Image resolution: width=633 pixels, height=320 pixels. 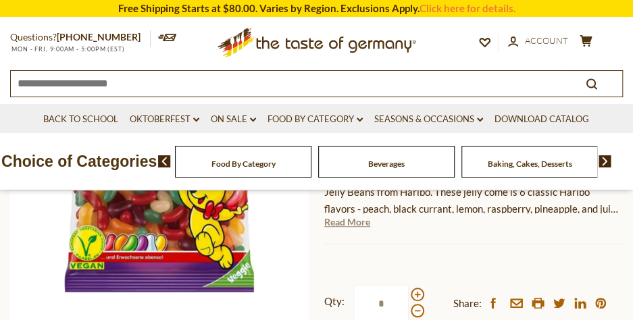 I want to click on span: Share:, so click(x=467, y=303).